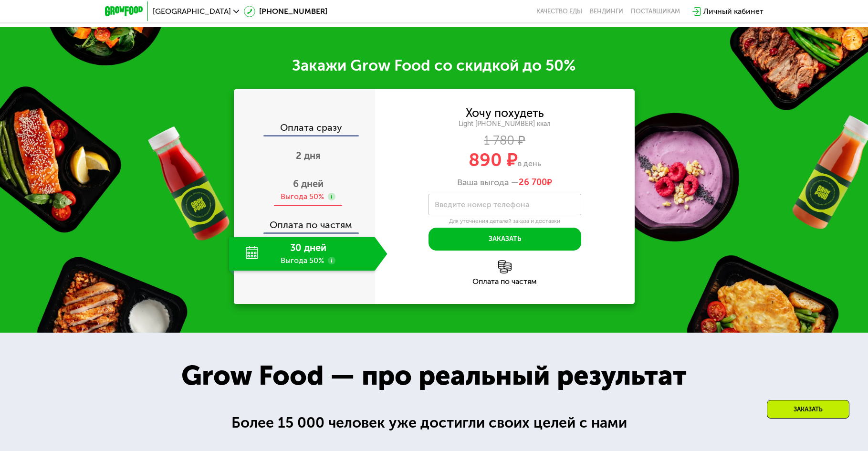 The width and height of the screenshot is (868, 451). Describe the element at coordinates (308, 156) in the screenshot. I see `span: 2 дня` at that location.